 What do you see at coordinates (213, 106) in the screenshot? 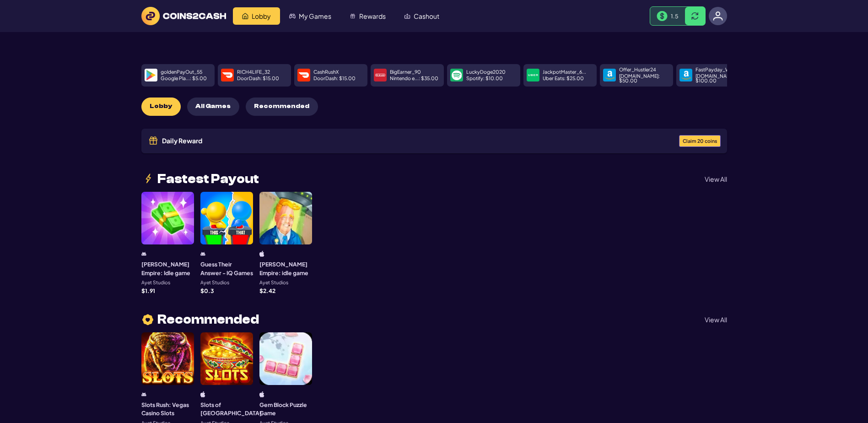
I see `span: All Games` at bounding box center [213, 106].